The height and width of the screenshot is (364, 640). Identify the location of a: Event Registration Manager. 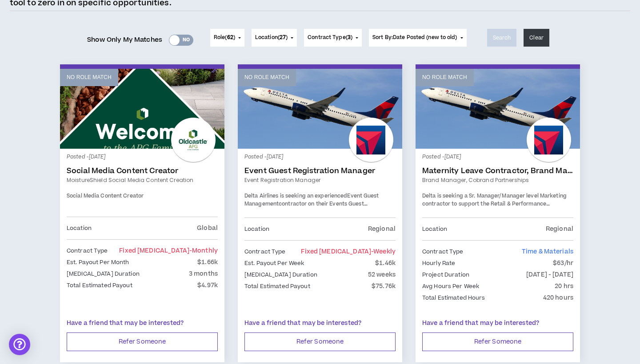
(320, 180).